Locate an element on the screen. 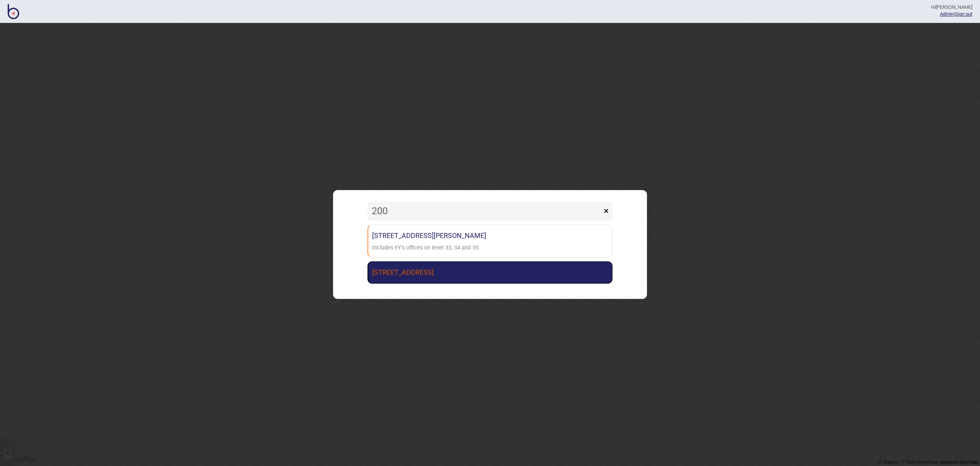 The height and width of the screenshot is (466, 980). input: Search locations by tag + name is located at coordinates (485, 211).